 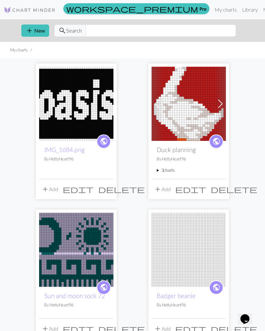 What do you see at coordinates (76, 250) in the screenshot?
I see `img: Sock scheme` at bounding box center [76, 250].